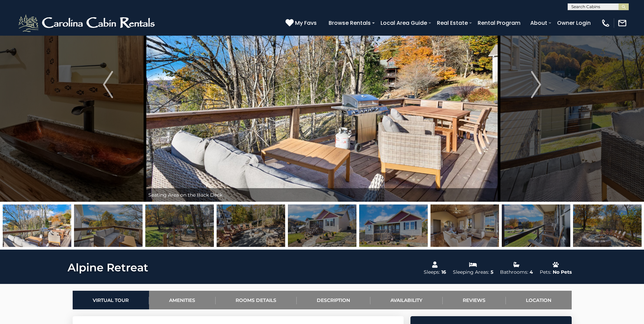 Image resolution: width=644 pixels, height=324 pixels. Describe the element at coordinates (111, 299) in the screenshot. I see `a: Virtual Tour` at that location.